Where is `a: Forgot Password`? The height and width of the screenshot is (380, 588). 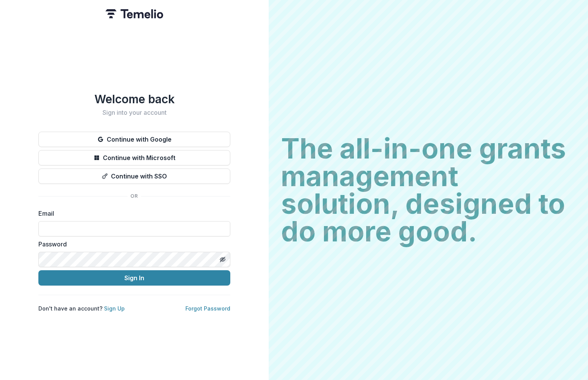 a: Forgot Password is located at coordinates (208, 309).